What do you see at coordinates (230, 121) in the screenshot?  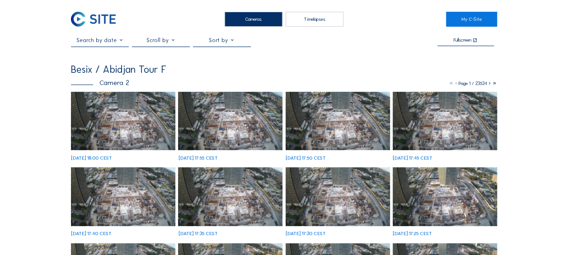 I see `img: image_53517839` at bounding box center [230, 121].